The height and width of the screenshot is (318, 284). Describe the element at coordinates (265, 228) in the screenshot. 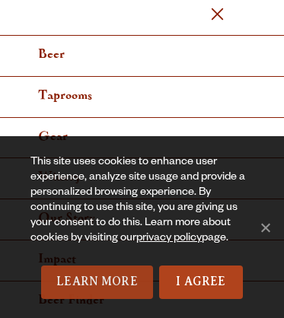

I see `span: No` at that location.